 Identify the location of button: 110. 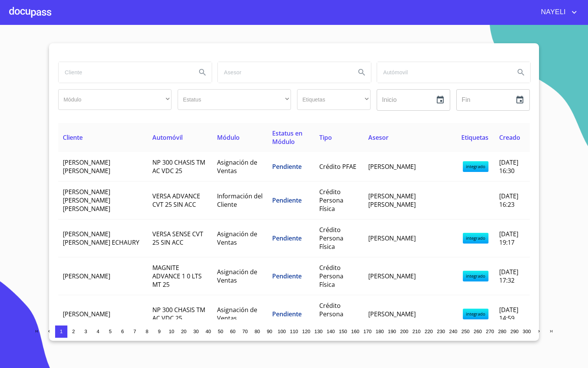
(294, 331).